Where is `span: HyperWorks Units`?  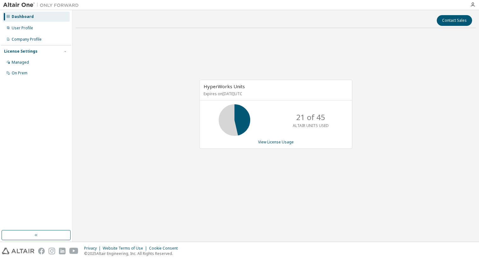 span: HyperWorks Units is located at coordinates (224, 86).